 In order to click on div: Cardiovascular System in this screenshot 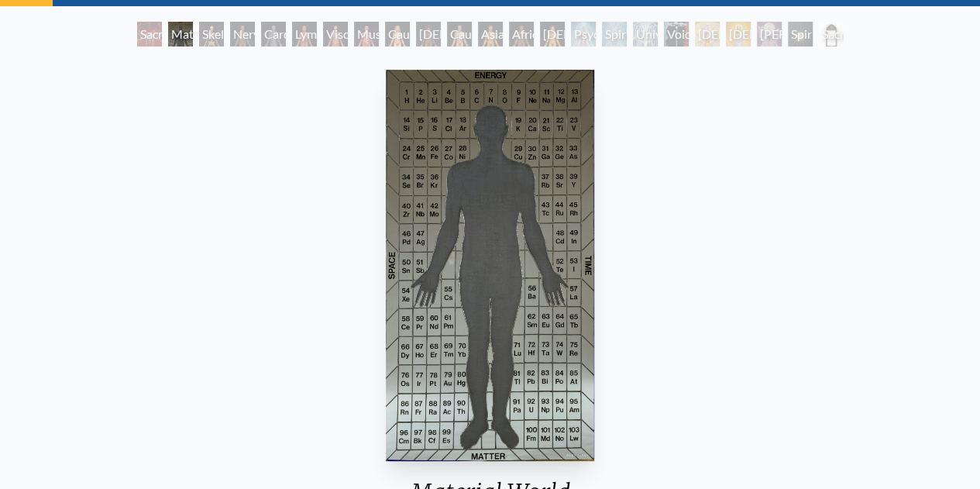, I will do `click(273, 34)`.